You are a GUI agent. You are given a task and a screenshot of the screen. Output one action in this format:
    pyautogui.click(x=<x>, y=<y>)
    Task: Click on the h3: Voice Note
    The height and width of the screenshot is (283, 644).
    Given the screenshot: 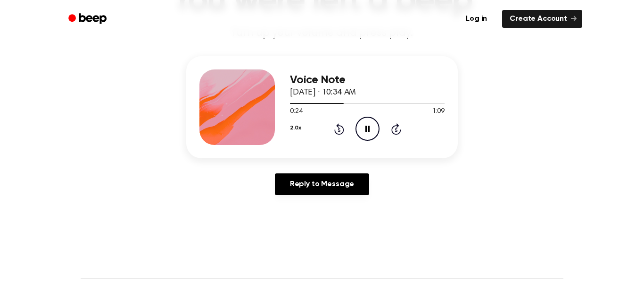 What is the action you would take?
    pyautogui.click(x=367, y=80)
    